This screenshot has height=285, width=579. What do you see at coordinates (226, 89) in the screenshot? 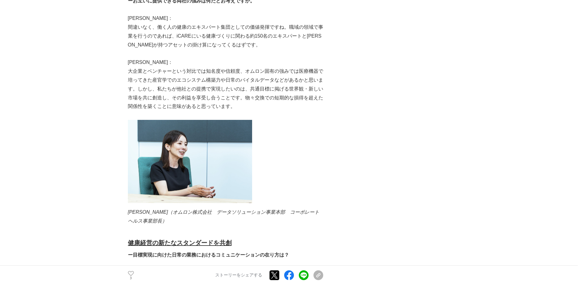
I see `p: 大企業とベンチャーという対比では知名度や信頼度、オムロン固有の強みでは医療機器で培ってきた産官学でのエコシステム構築力や日常のバイタルデータなどがあるかと思います。しかし、私たちが他社との提携で...` at bounding box center [226, 89].